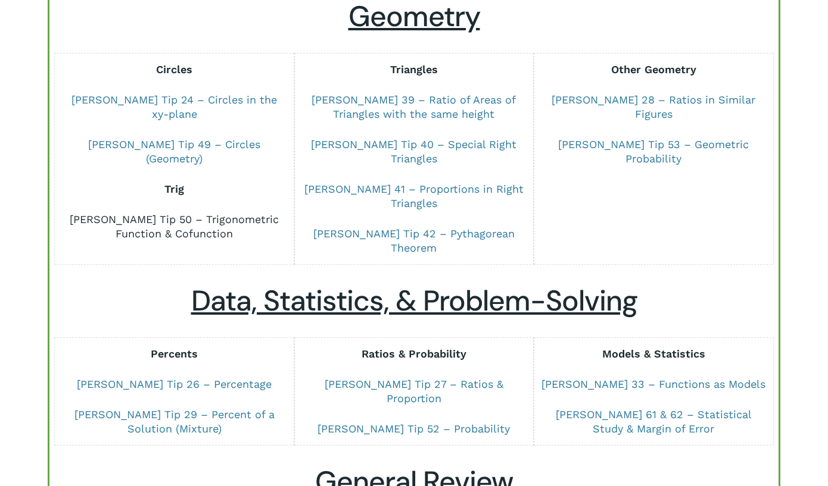  What do you see at coordinates (414, 69) in the screenshot?
I see `strong: Triangles` at bounding box center [414, 69].